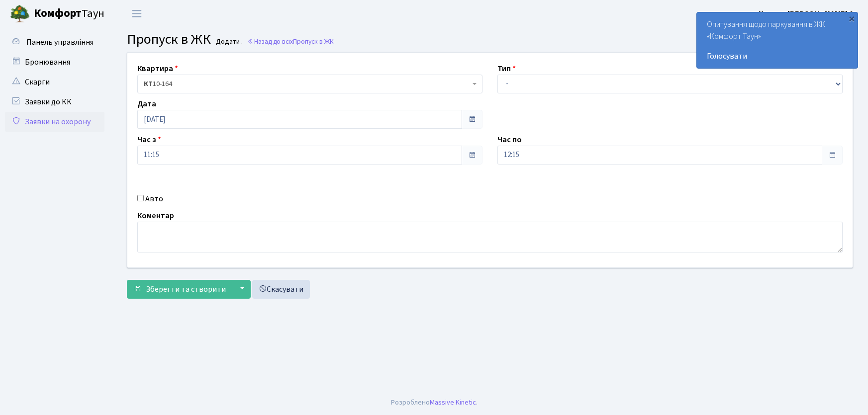  What do you see at coordinates (69, 14) in the screenshot?
I see `span: Таун` at bounding box center [69, 14].